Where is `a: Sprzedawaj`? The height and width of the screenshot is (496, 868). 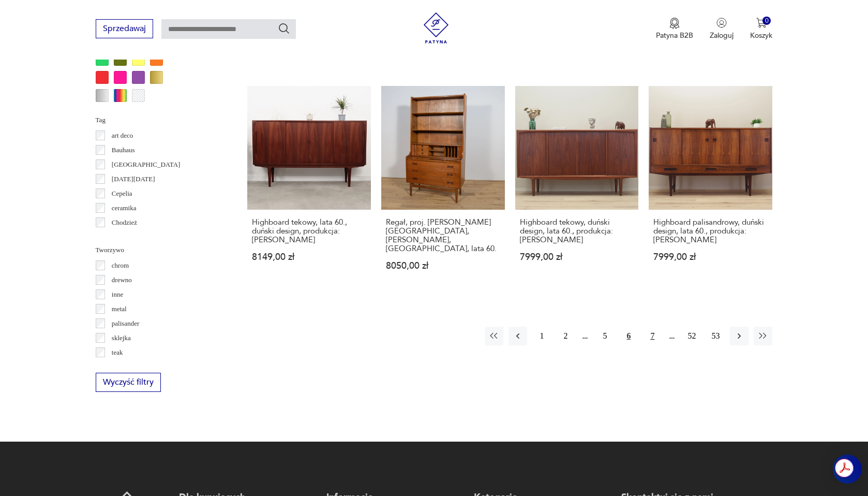 a: Sprzedawaj is located at coordinates (124, 30).